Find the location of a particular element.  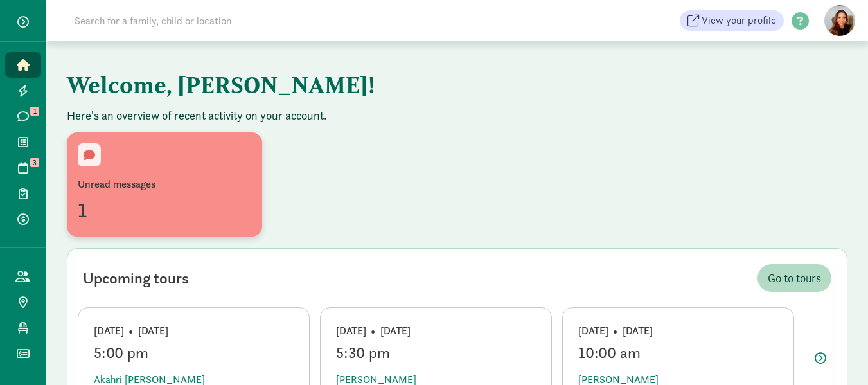

div: 10:00 am is located at coordinates (677, 353).